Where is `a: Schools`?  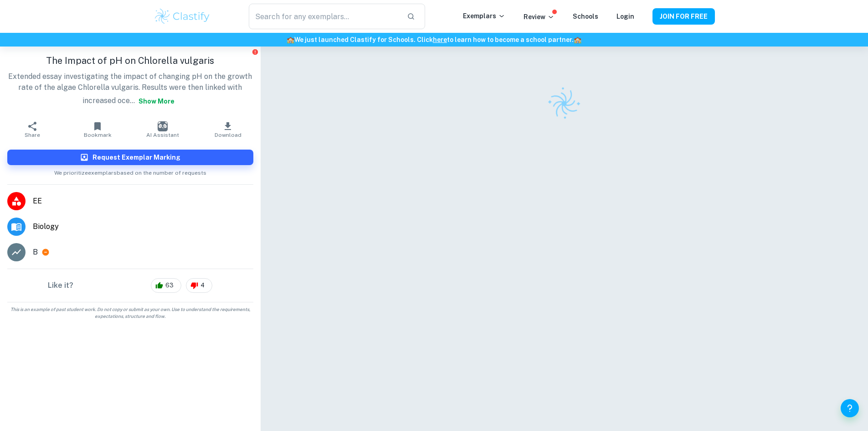 a: Schools is located at coordinates (586, 16).